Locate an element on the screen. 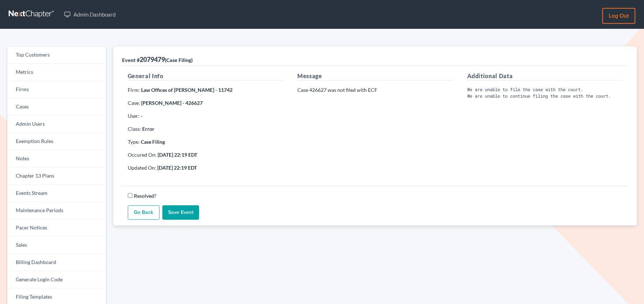 The image size is (644, 304). strong: Error is located at coordinates (148, 128).